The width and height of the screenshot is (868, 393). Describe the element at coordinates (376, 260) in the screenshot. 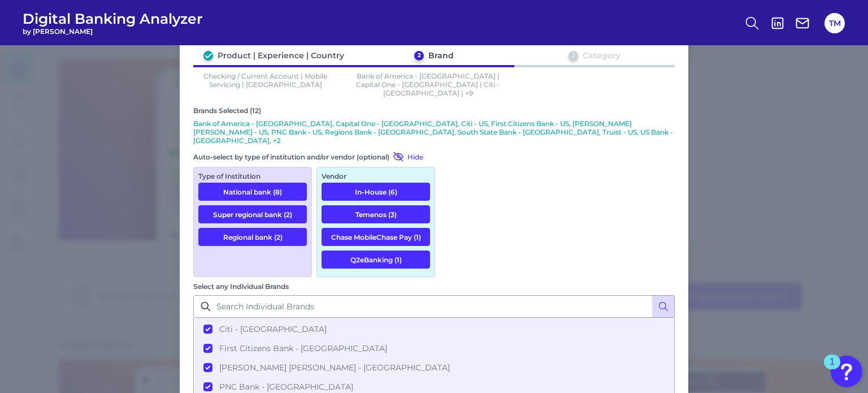

I see `button: Q2eBanking (1)` at that location.